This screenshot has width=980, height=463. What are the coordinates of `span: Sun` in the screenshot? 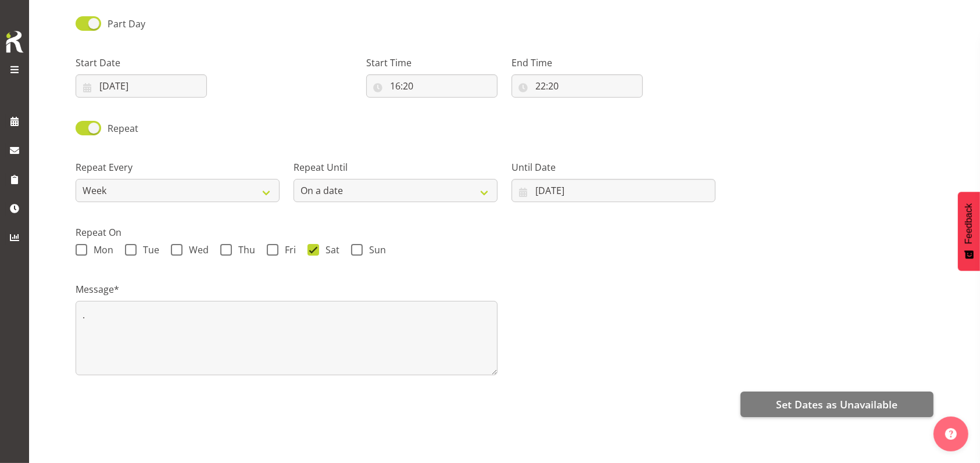 It's located at (374, 250).